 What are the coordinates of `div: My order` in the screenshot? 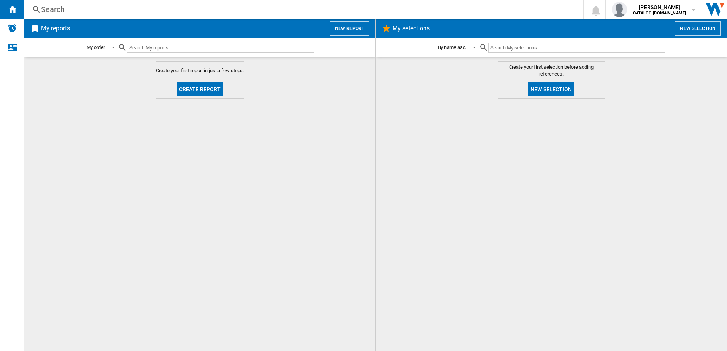 It's located at (96, 47).